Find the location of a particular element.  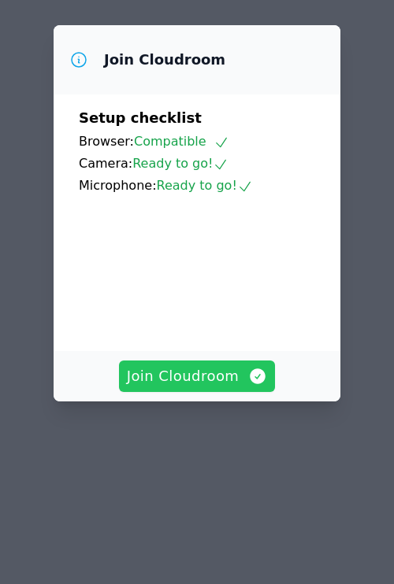

span: Browser: is located at coordinates (106, 141).